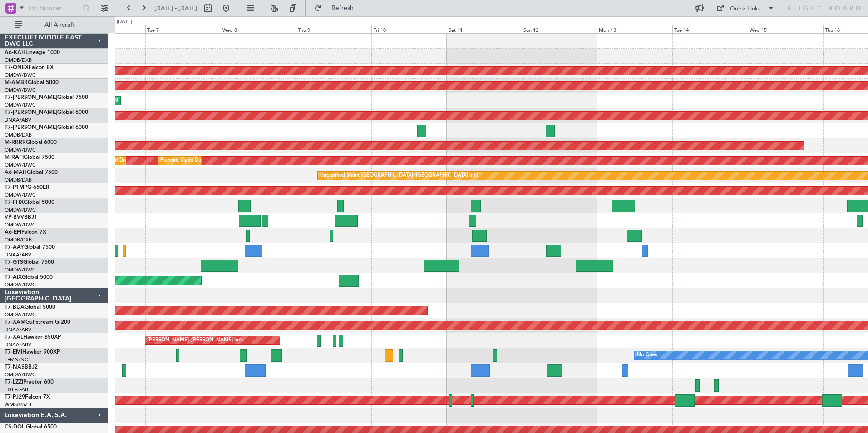  What do you see at coordinates (205, 160) in the screenshot?
I see `div: Planned Maint Dubai (Al Maktoum Intl)` at bounding box center [205, 160].